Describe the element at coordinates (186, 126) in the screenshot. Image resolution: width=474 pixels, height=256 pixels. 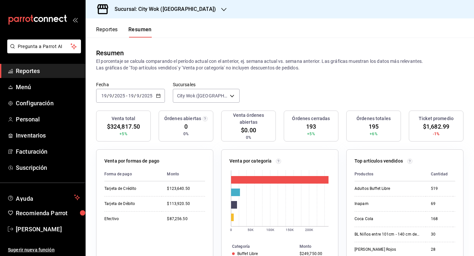
I see `span: 0` at that location.